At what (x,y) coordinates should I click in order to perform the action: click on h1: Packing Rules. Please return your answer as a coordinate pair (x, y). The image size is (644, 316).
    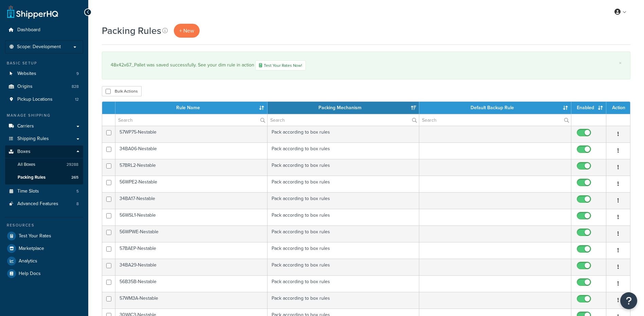
    Looking at the image, I should click on (131, 31).